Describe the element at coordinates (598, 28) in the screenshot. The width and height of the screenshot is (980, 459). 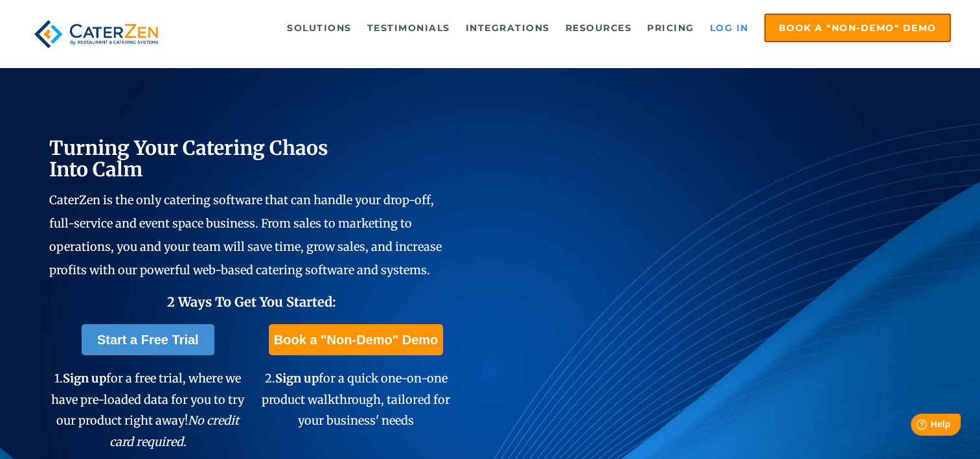
I see `a: Resources` at that location.